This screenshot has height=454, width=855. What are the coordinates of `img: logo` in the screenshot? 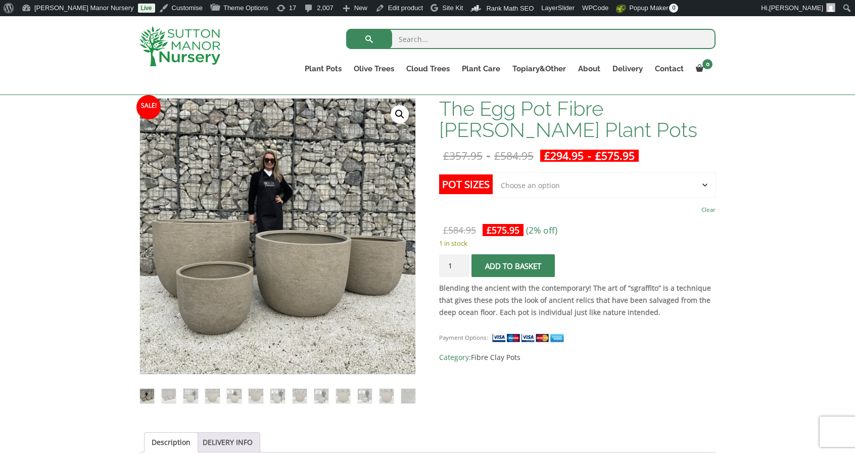 It's located at (180, 46).